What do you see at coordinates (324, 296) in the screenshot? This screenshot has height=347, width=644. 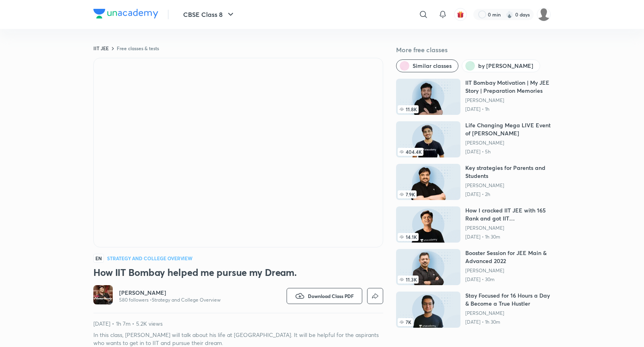 I see `button: Download Class PDF` at bounding box center [324, 296].